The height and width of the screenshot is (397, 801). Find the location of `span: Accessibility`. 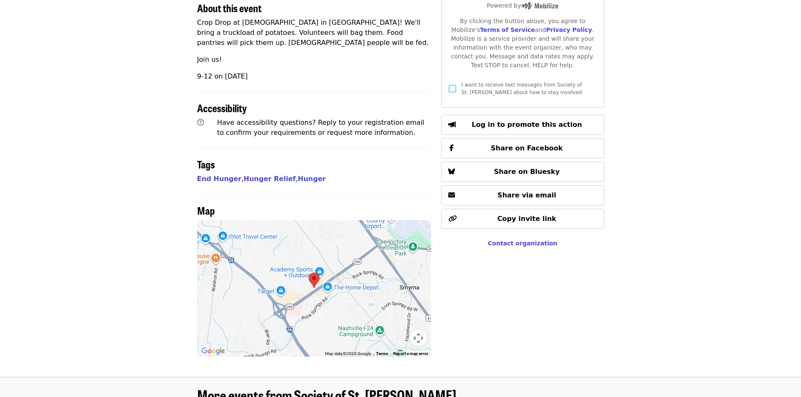

span: Accessibility is located at coordinates (222, 108).